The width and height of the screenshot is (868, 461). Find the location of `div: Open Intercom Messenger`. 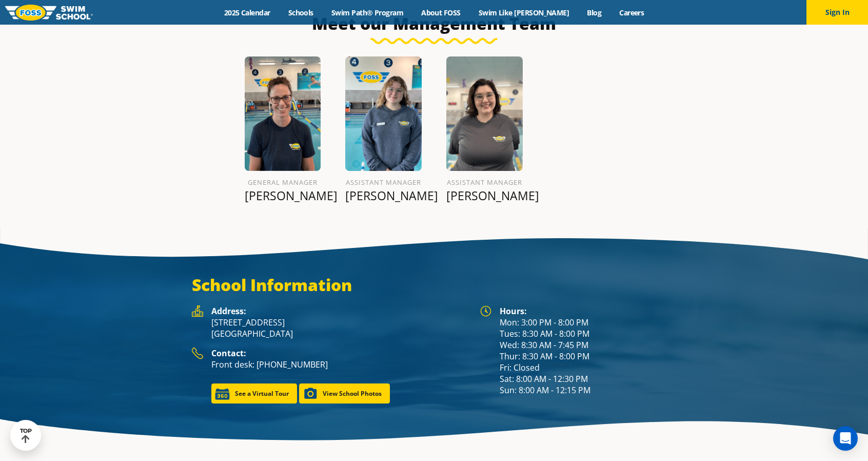

div: Open Intercom Messenger is located at coordinates (845, 439).